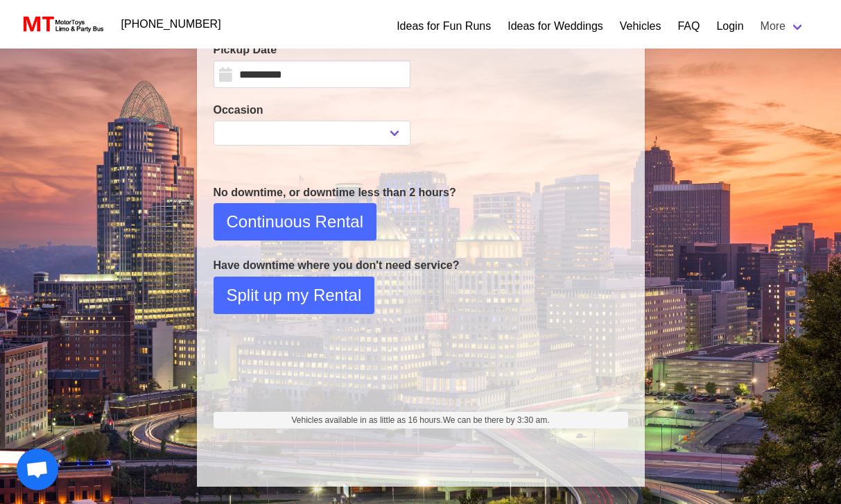 The height and width of the screenshot is (504, 841). Describe the element at coordinates (783, 26) in the screenshot. I see `a: More` at that location.